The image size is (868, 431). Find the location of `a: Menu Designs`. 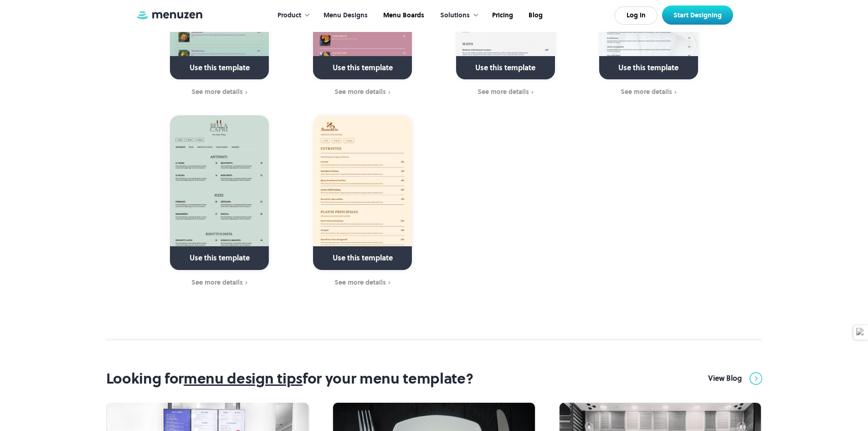

a: Menu Designs is located at coordinates (345, 16).